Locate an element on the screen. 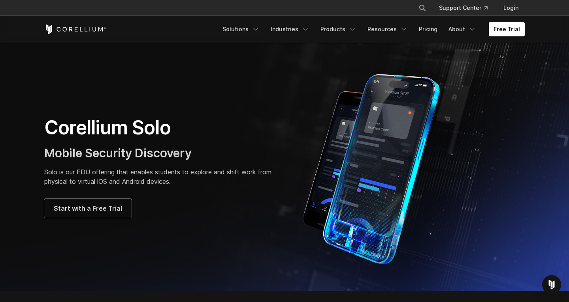  div: Open Intercom Messenger is located at coordinates (552, 285).